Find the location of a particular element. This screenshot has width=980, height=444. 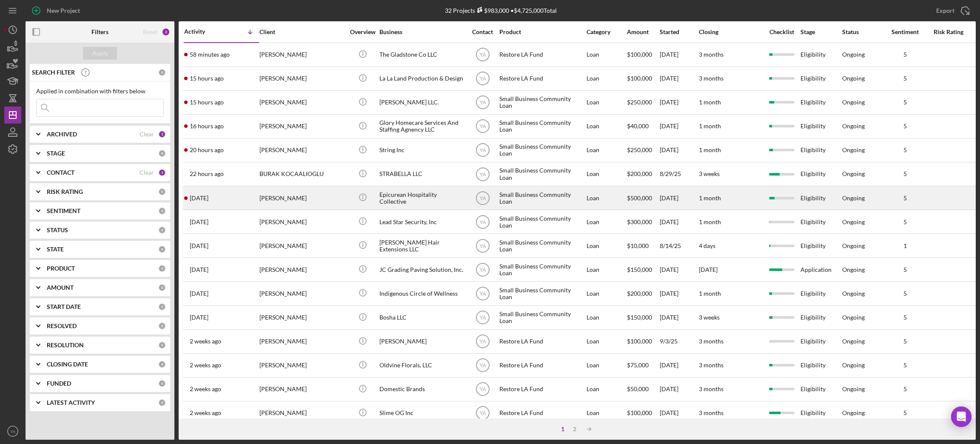

div: Contact is located at coordinates (483, 32).